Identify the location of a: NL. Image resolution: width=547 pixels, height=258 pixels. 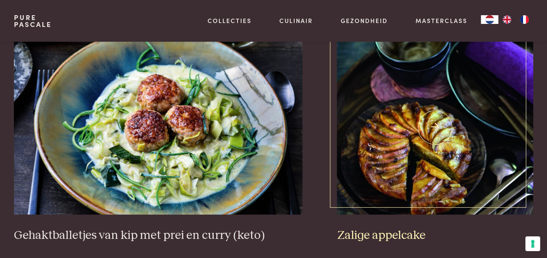
(490, 20).